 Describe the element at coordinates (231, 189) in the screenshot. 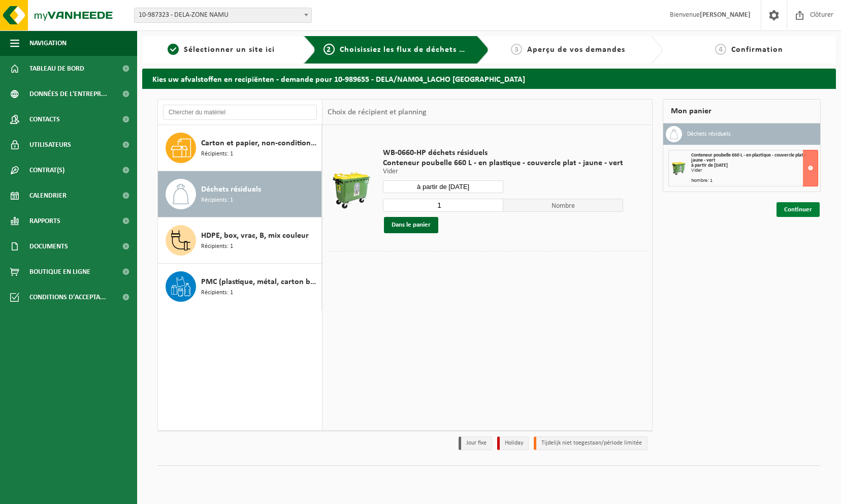

I see `span: Déchets résiduels` at that location.